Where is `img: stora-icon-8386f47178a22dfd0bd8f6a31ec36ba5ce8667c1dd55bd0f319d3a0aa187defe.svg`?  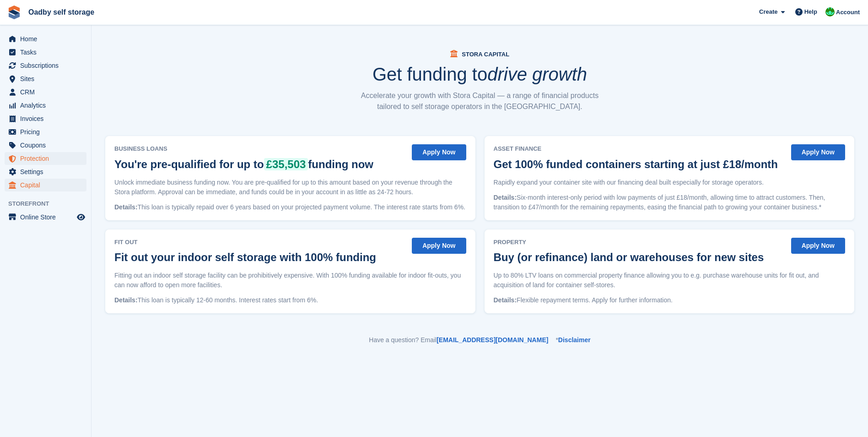 img: stora-icon-8386f47178a22dfd0bd8f6a31ec36ba5ce8667c1dd55bd0f319d3a0aa187defe.svg is located at coordinates (14, 12).